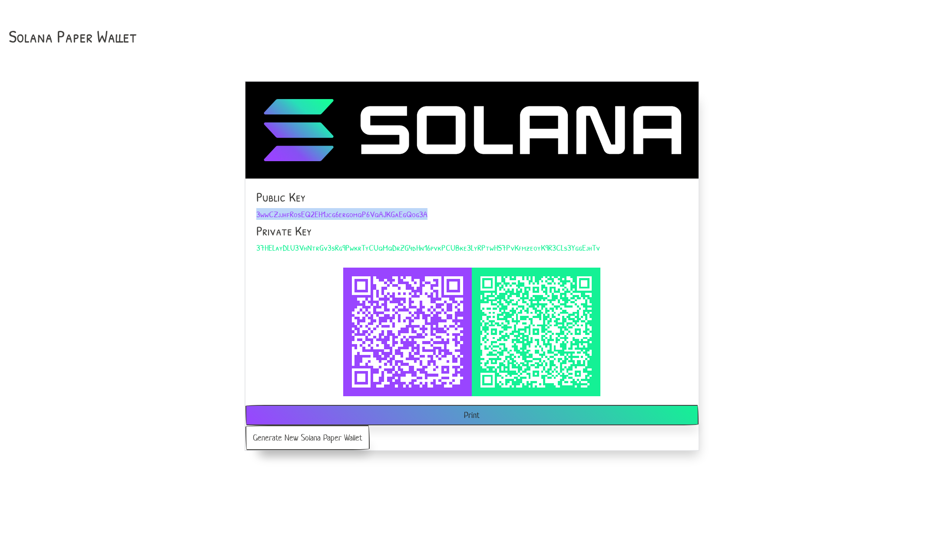 This screenshot has width=944, height=560. Describe the element at coordinates (408, 332) in the screenshot. I see `div: 3wwCZjjhfRosEQ2EH1jcg6ergomqP6VqAJKGaEgQog3A` at that location.